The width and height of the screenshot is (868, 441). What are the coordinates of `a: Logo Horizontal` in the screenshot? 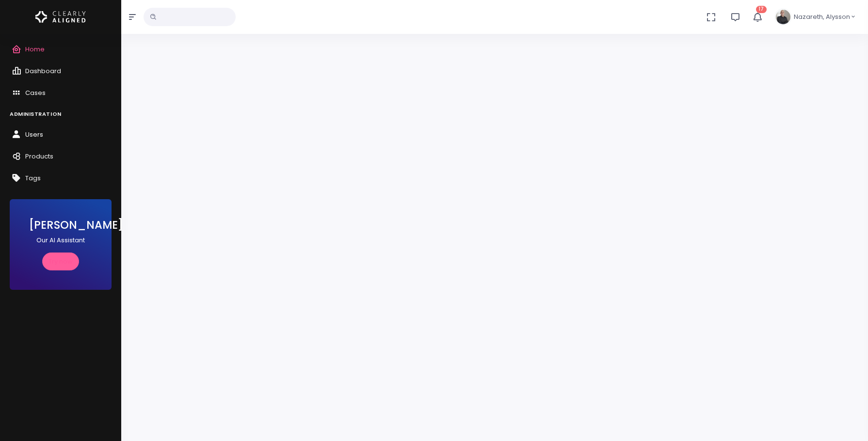 It's located at (61, 17).